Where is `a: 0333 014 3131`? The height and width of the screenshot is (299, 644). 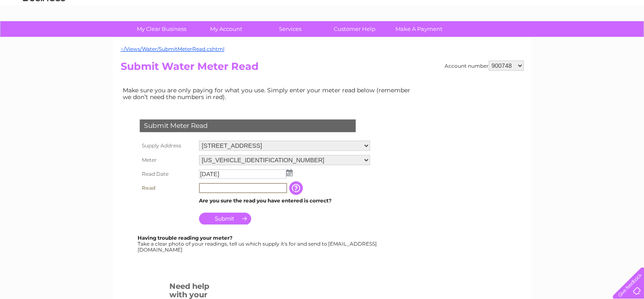
a: 0333 014 3131 is located at coordinates (513, 9).